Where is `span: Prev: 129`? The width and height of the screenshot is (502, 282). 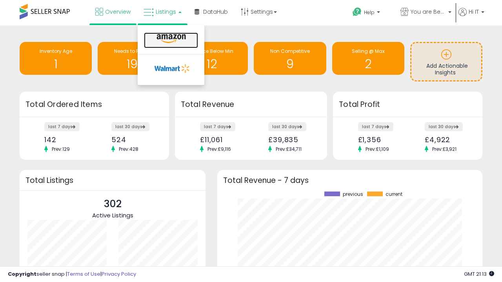 span: Prev: 129 is located at coordinates (61, 149).